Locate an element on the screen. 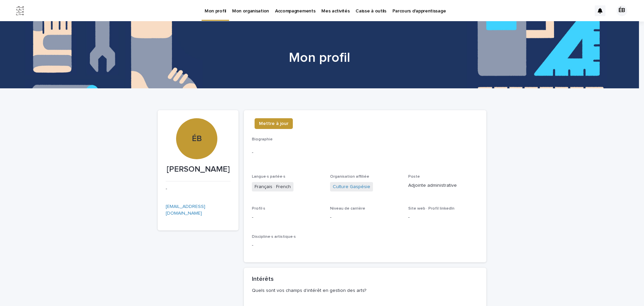  a: Culture Gaspésie is located at coordinates (351, 187).